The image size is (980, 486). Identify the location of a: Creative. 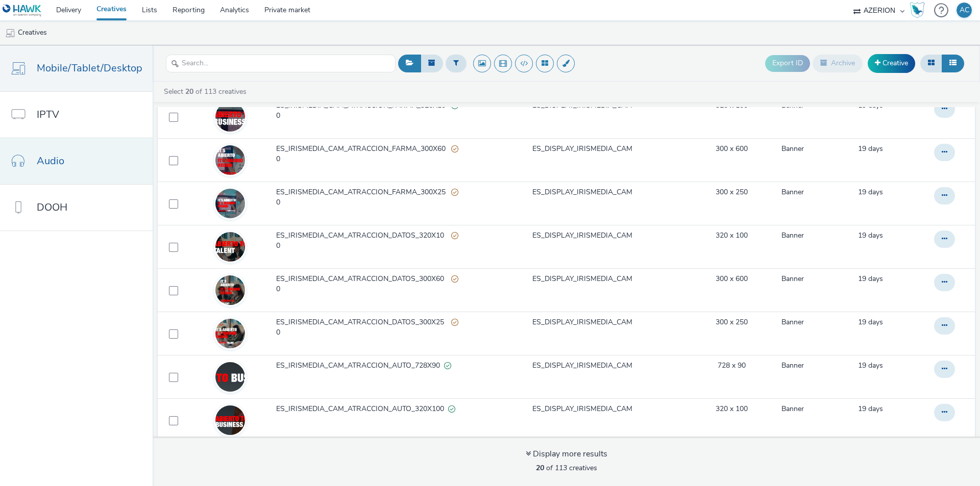
(891, 63).